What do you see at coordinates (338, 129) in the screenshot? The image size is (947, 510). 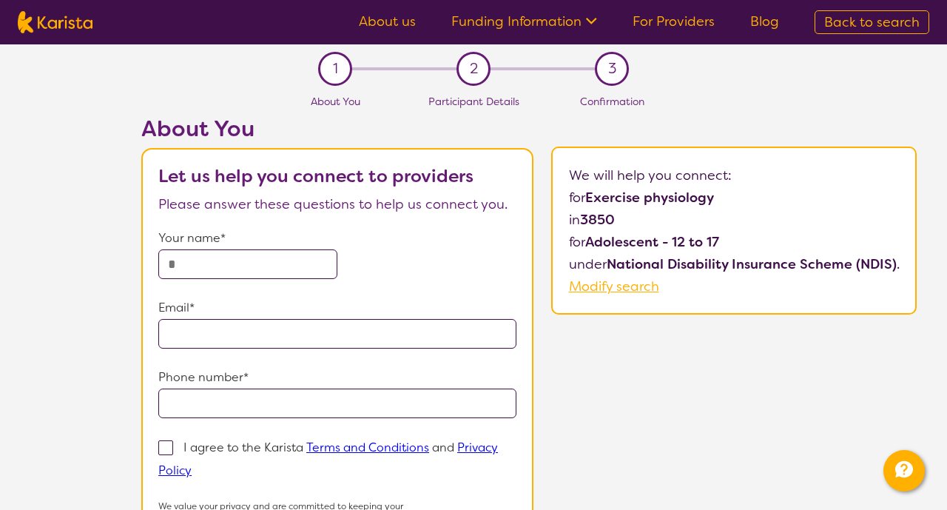 I see `h2: About You` at bounding box center [338, 129].